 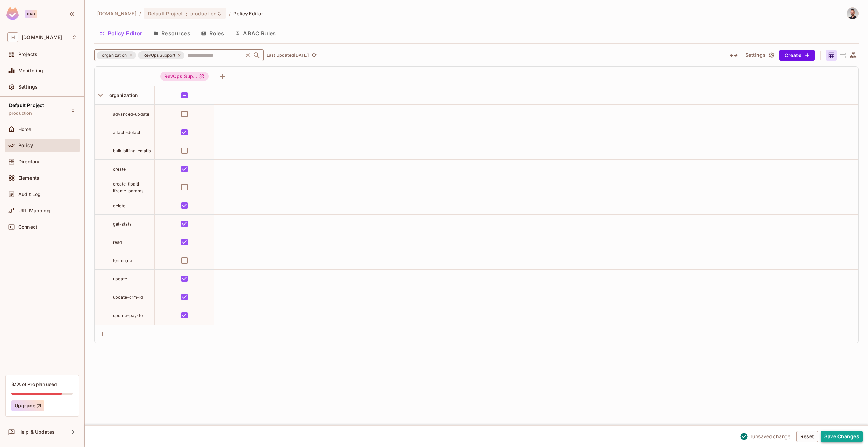 I want to click on button: Resources, so click(x=171, y=33).